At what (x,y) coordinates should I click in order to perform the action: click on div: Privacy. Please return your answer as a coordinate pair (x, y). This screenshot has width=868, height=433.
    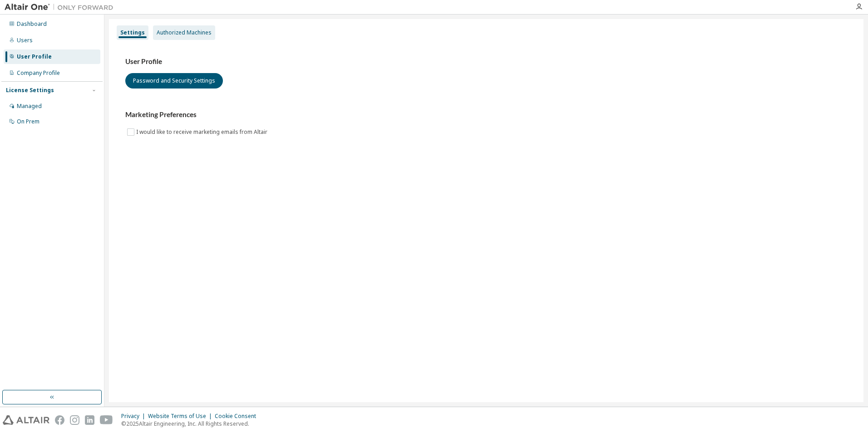
    Looking at the image, I should click on (135, 416).